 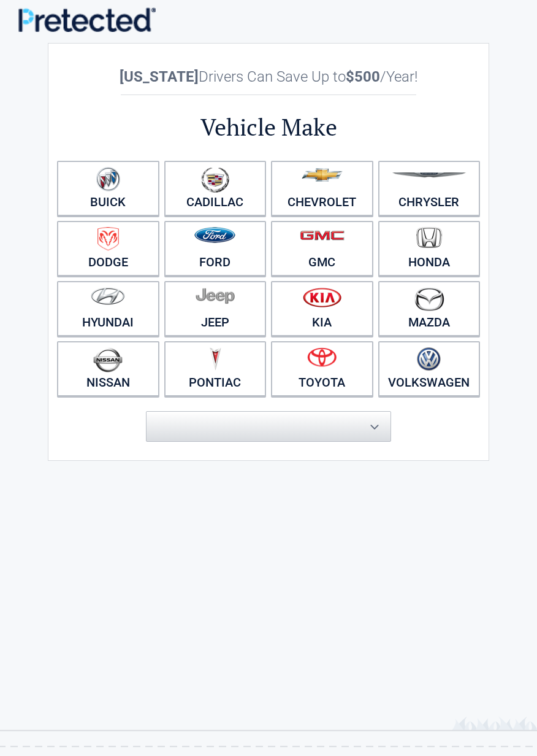 What do you see at coordinates (429, 369) in the screenshot?
I see `a: Volkswagen` at bounding box center [429, 369].